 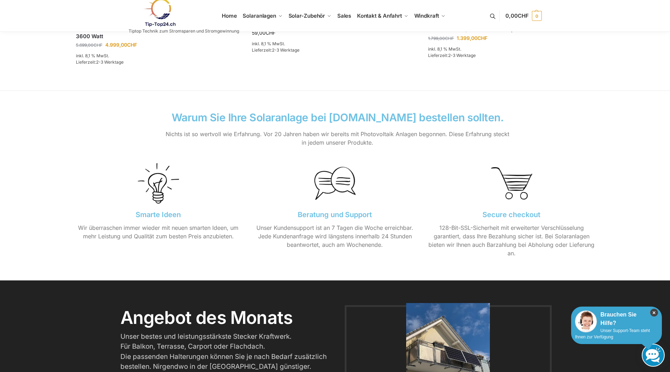 I want to click on div: Brauchen Sie Hilfe?, so click(x=617, y=319).